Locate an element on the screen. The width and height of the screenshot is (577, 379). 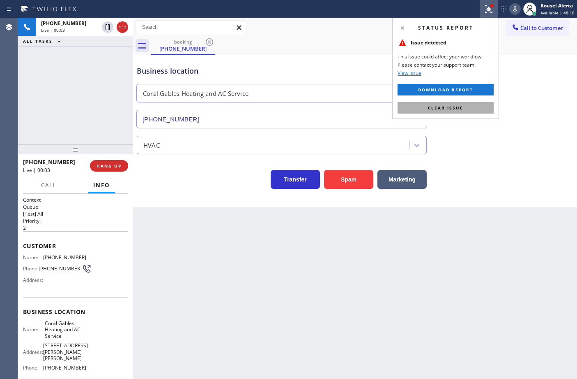
div: booking is located at coordinates (183, 42).